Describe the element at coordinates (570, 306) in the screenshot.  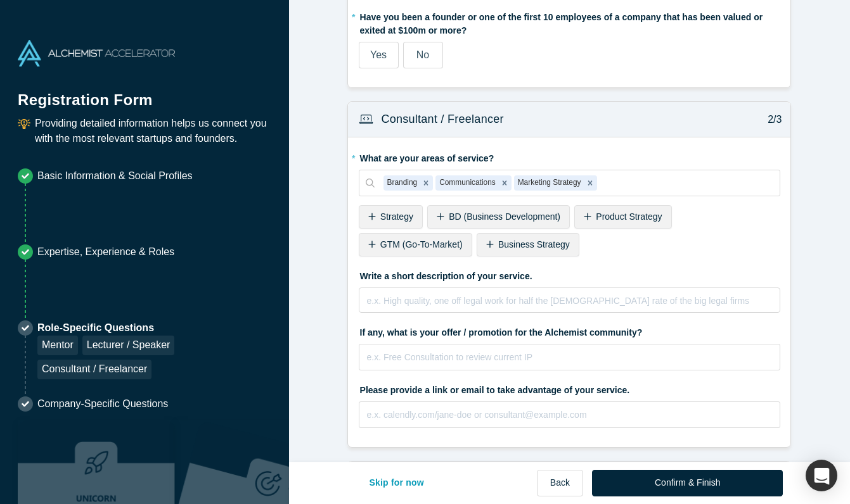
I see `div: rdw-editor` at that location.